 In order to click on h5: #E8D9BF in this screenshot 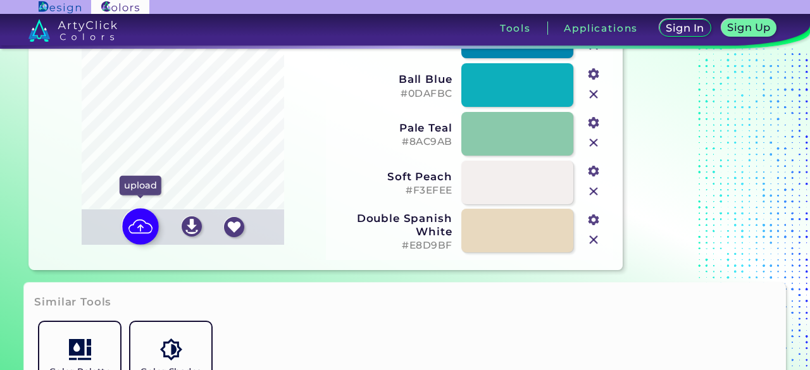, I will do `click(393, 245)`.